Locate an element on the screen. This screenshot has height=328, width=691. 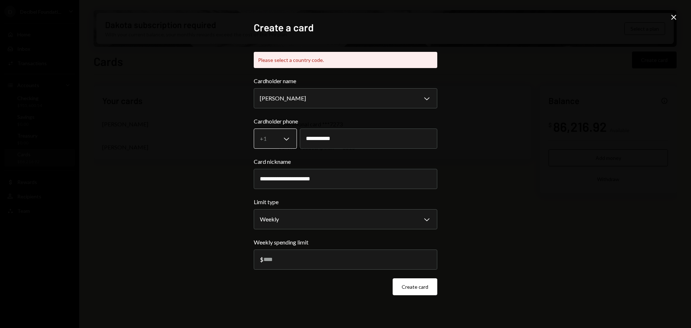
label: Limit type is located at coordinates (346, 202).